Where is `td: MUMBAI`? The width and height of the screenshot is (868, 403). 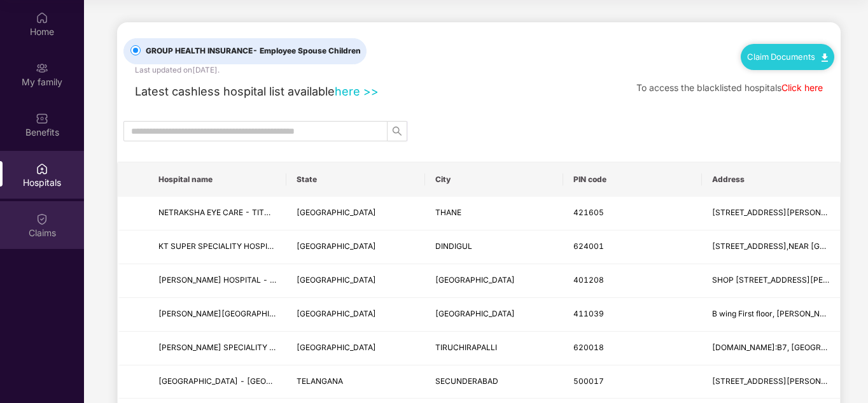 td: MUMBAI is located at coordinates (494, 281).